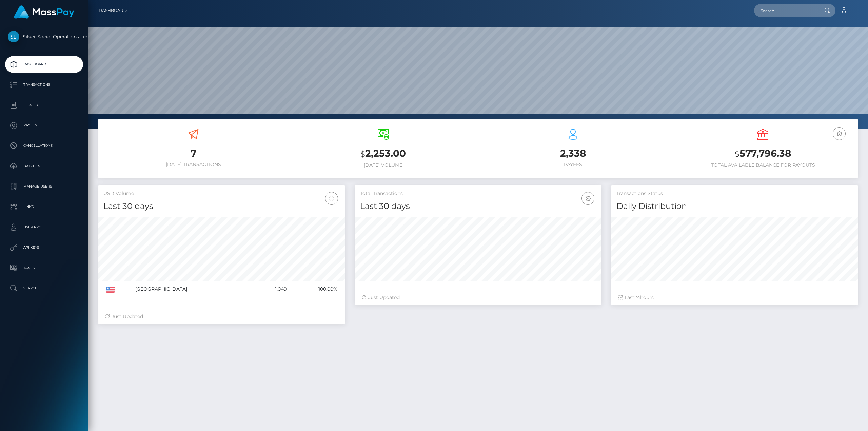 This screenshot has height=431, width=868. Describe the element at coordinates (44, 146) in the screenshot. I see `p: Cancellations` at that location.